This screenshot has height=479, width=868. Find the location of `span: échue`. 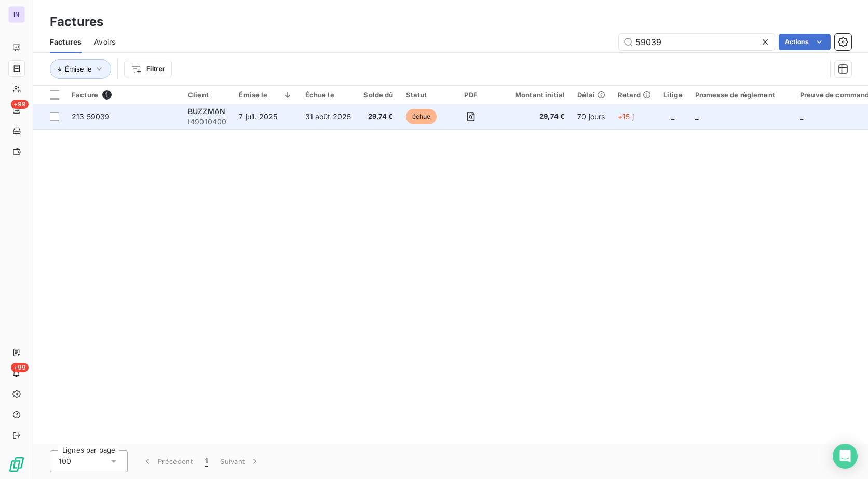

span: échue is located at coordinates (422, 116).